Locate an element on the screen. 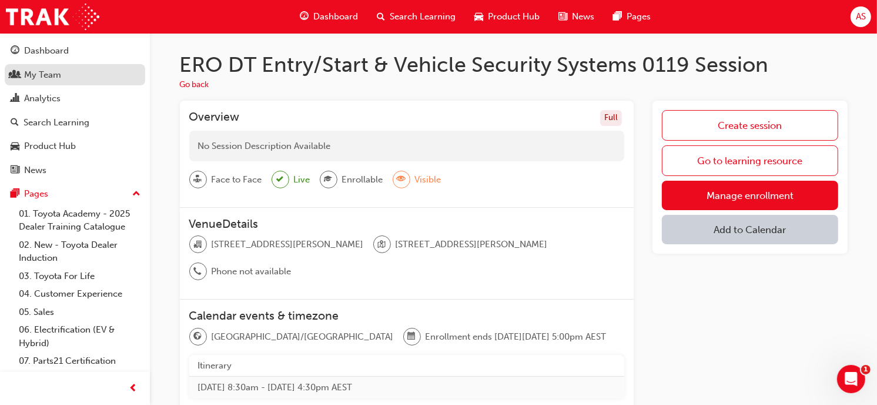 This screenshot has width=877, height=405. div: Search Learning is located at coordinates (56, 122).